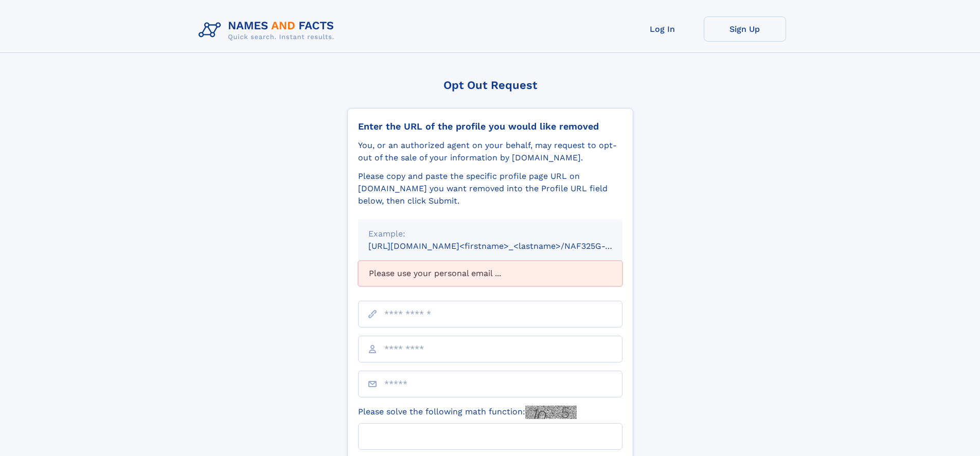 This screenshot has width=980, height=456. What do you see at coordinates (490, 151) in the screenshot?
I see `div: You, or an authorized agent on your behalf, may request to opt-out of the sale of your informatio...` at bounding box center [490, 151].